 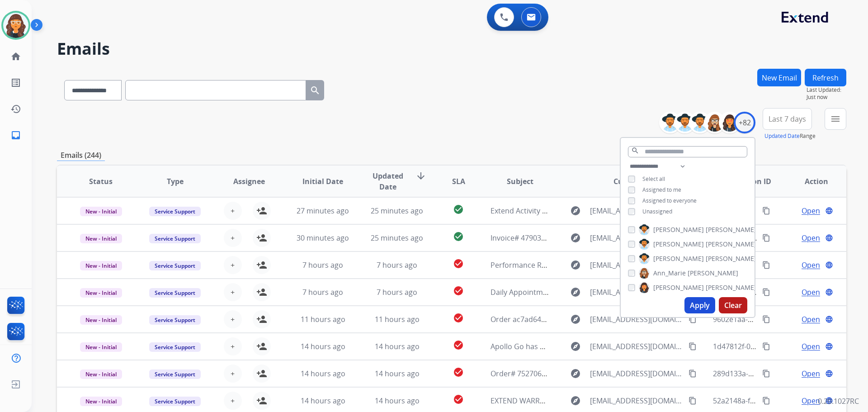 I want to click on mat-icon: arrow_downward, so click(x=421, y=176).